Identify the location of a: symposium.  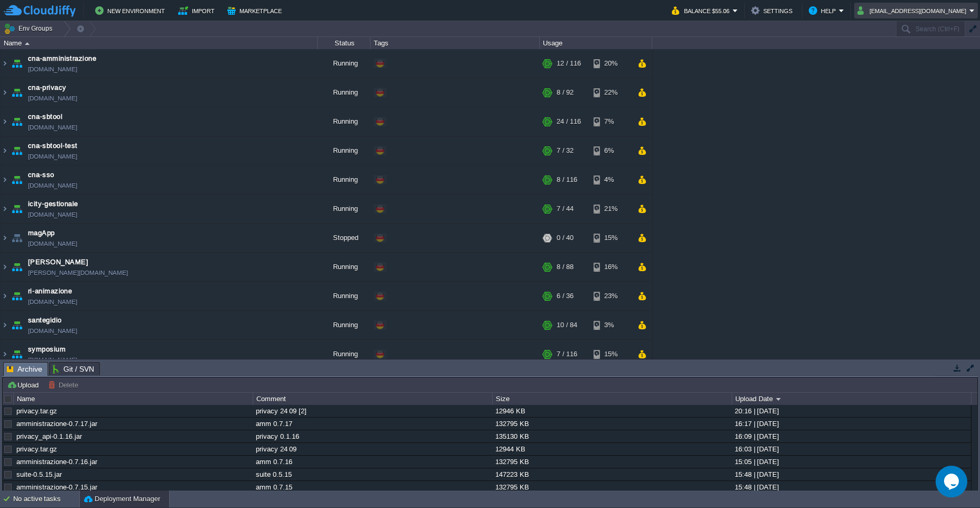
(47, 350).